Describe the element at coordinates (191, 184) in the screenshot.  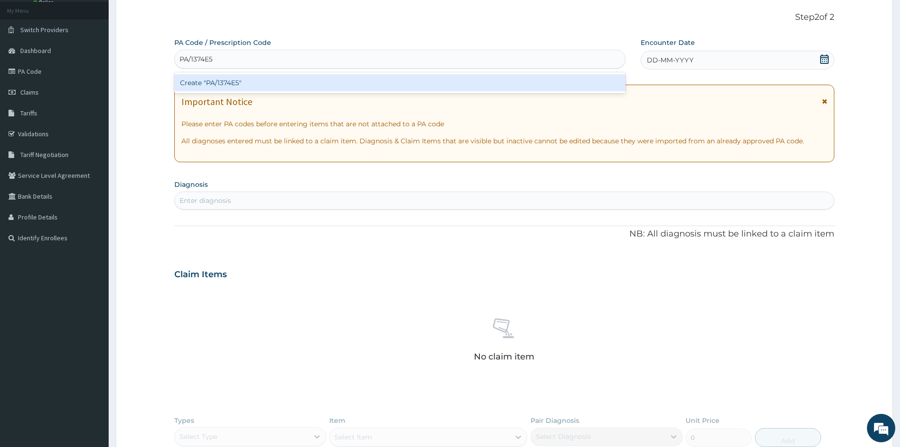
I see `label: Diagnosis` at that location.